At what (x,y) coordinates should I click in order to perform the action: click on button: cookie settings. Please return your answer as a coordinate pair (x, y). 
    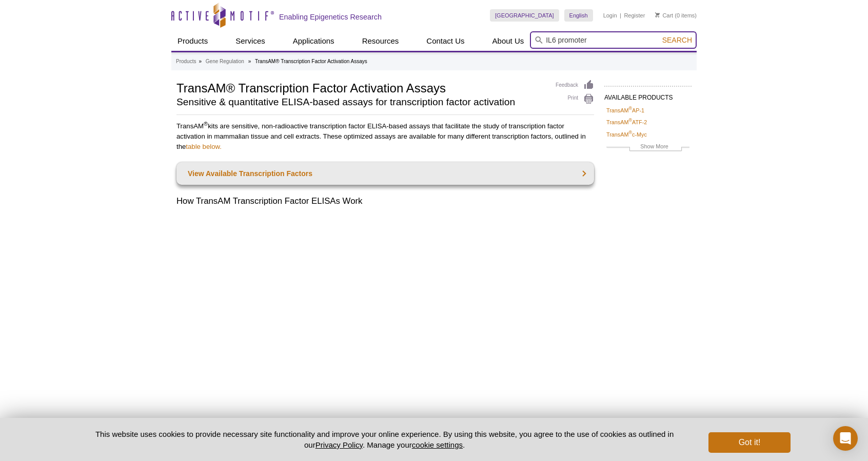
    Looking at the image, I should click on (437, 445).